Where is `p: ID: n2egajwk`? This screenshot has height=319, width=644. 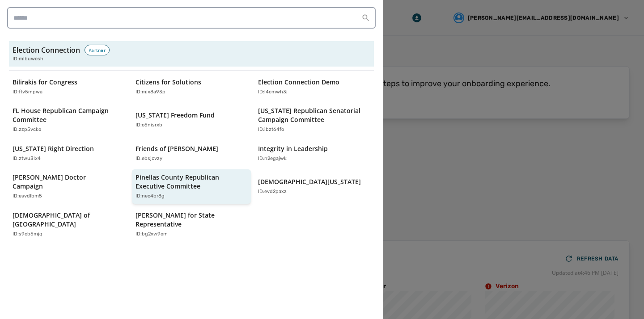 p: ID: n2egajwk is located at coordinates (272, 159).